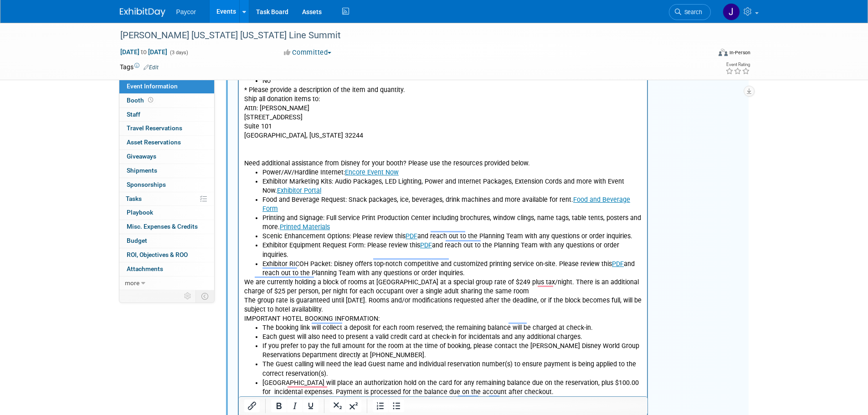 The image size is (868, 415). What do you see at coordinates (143, 12) in the screenshot?
I see `img: ExhibitDay` at bounding box center [143, 12].